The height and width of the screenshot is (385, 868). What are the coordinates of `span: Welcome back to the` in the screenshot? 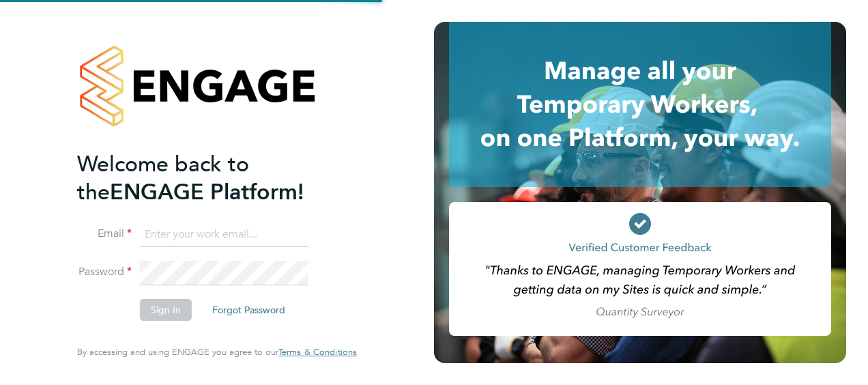 It's located at (163, 178).